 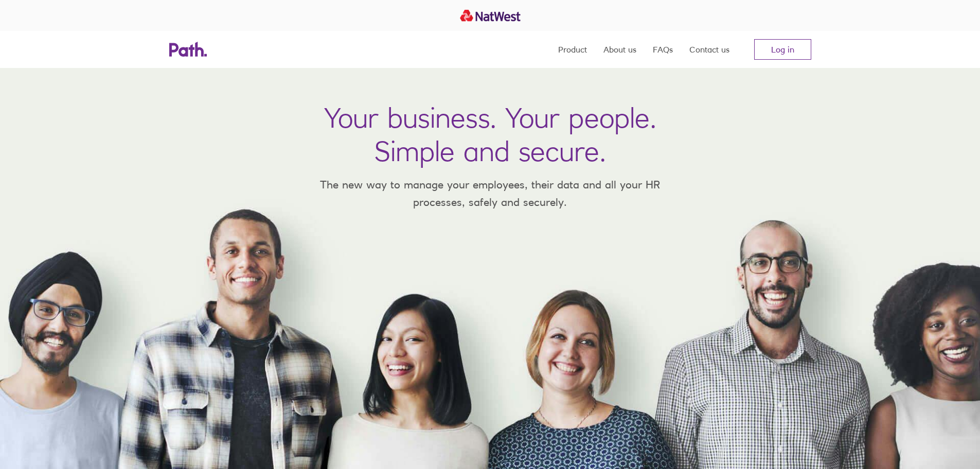 What do you see at coordinates (662, 49) in the screenshot?
I see `a: FAQs` at bounding box center [662, 49].